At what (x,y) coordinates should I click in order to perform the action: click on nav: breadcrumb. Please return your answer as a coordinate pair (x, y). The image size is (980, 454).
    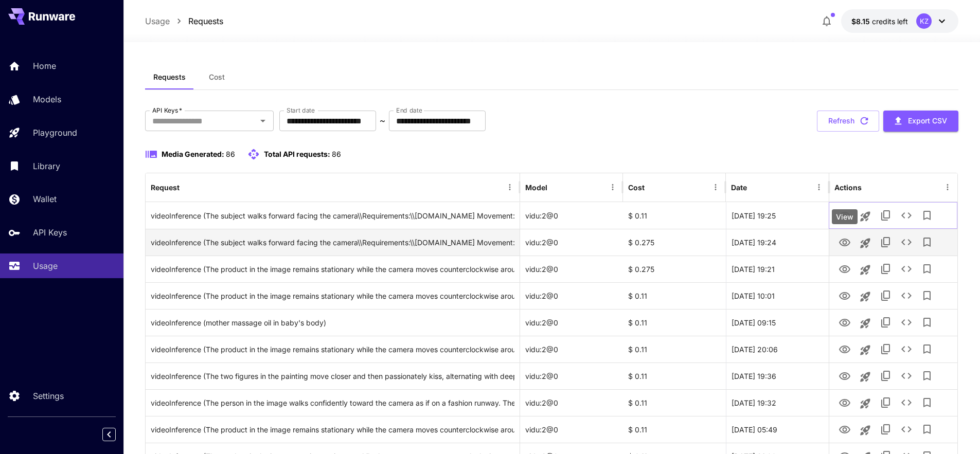
    Looking at the image, I should click on (184, 21).